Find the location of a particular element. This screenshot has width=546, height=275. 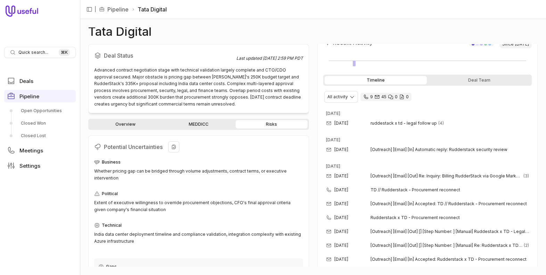

li: Tata Digital is located at coordinates (149, 9).